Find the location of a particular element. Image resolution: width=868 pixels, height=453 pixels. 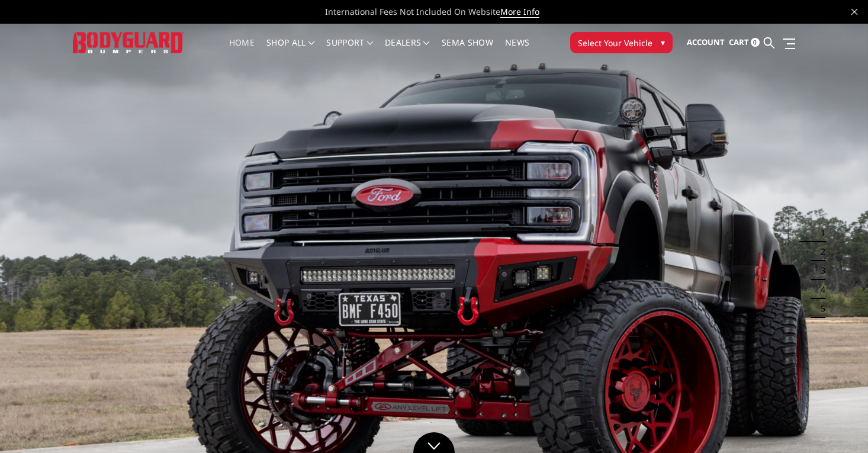

button: 5 of 5 is located at coordinates (820, 309).